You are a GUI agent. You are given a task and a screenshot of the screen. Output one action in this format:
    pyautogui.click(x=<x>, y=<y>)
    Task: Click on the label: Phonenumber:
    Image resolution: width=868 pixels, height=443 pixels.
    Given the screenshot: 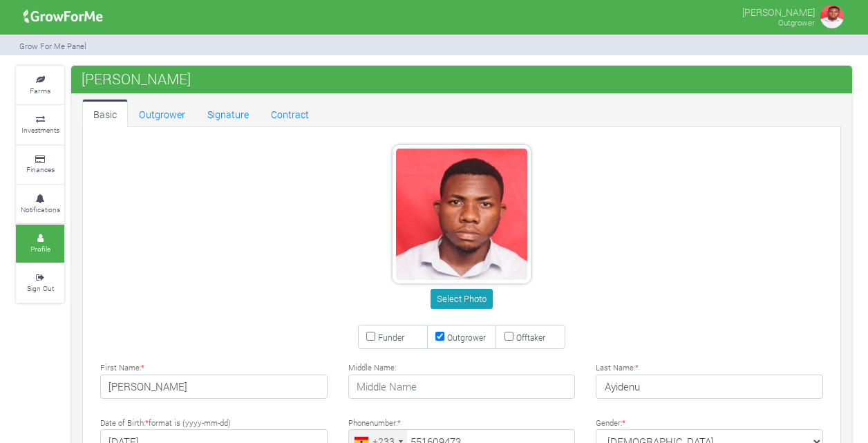 What is the action you would take?
    pyautogui.click(x=375, y=423)
    